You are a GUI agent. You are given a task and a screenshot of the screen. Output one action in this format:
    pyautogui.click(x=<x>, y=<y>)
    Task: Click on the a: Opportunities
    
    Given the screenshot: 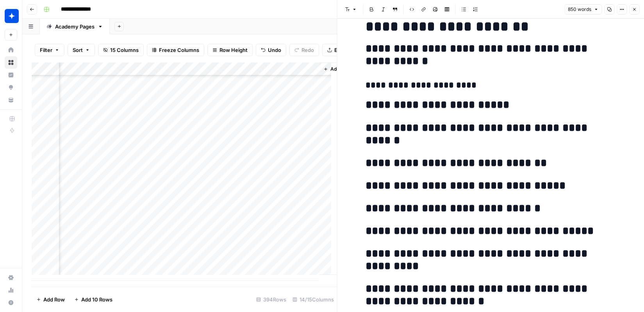 What is the action you would take?
    pyautogui.click(x=11, y=87)
    